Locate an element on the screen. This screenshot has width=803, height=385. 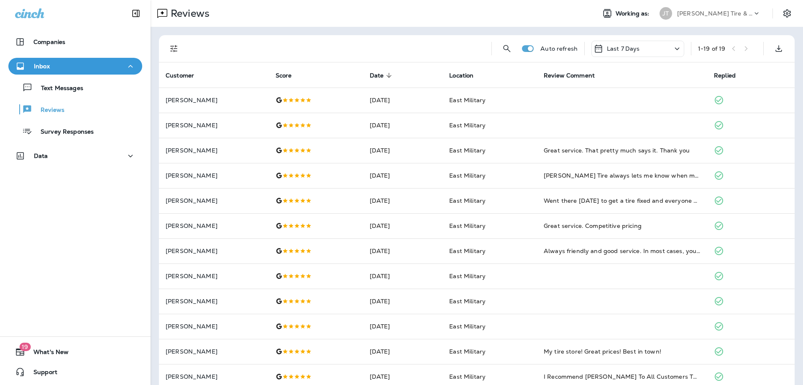
span: 19 is located at coordinates (25, 346).